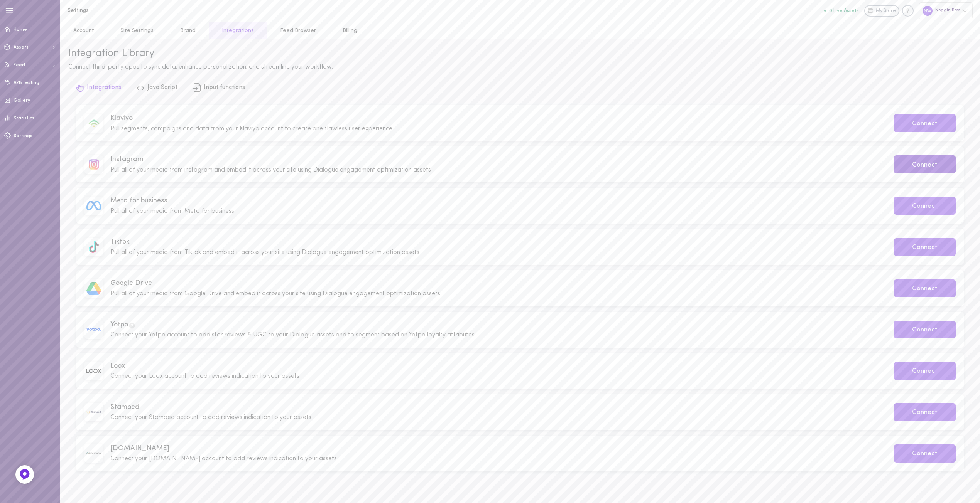 The width and height of the screenshot is (980, 503). What do you see at coordinates (496, 118) in the screenshot?
I see `span: Klaviyo` at bounding box center [496, 118].